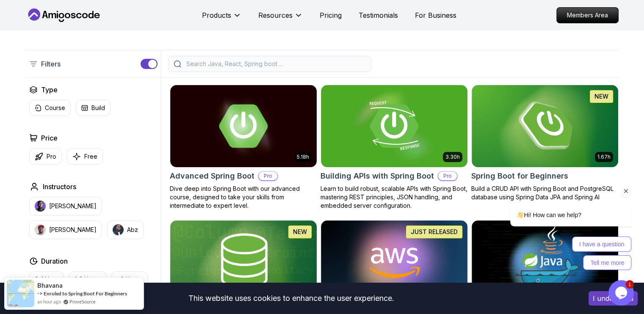  Describe the element at coordinates (222, 19) in the screenshot. I see `button: Products` at that location.